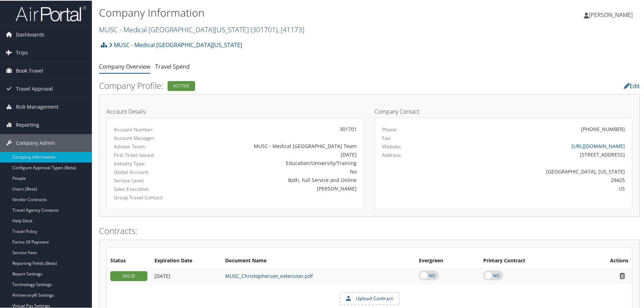 The height and width of the screenshot is (308, 644). Describe the element at coordinates (125, 66) in the screenshot. I see `a: Company Overview` at that location.